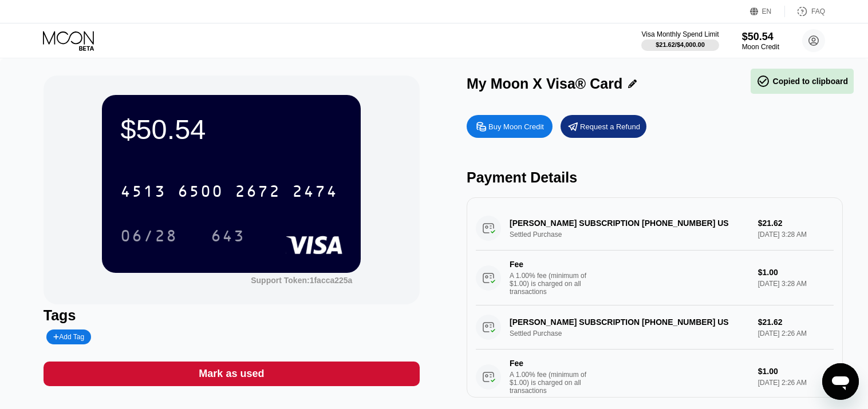 The height and width of the screenshot is (409, 868). I want to click on div: My Moon X Visa® Card, so click(544, 84).